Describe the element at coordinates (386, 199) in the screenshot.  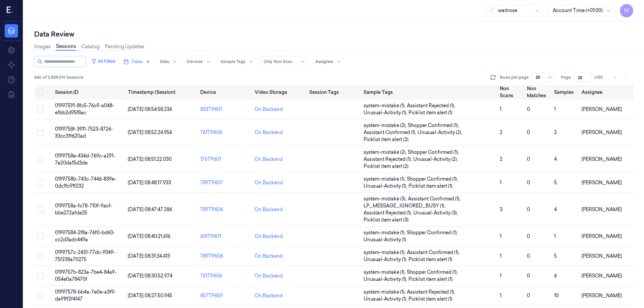
I see `span: system-mistake (3) ,` at that location.